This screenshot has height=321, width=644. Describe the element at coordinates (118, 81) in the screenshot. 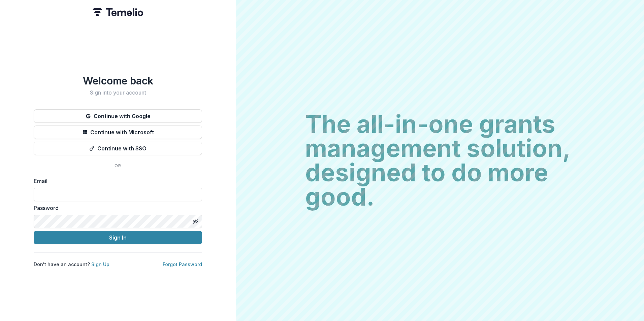

I see `h1: Welcome back` at that location.